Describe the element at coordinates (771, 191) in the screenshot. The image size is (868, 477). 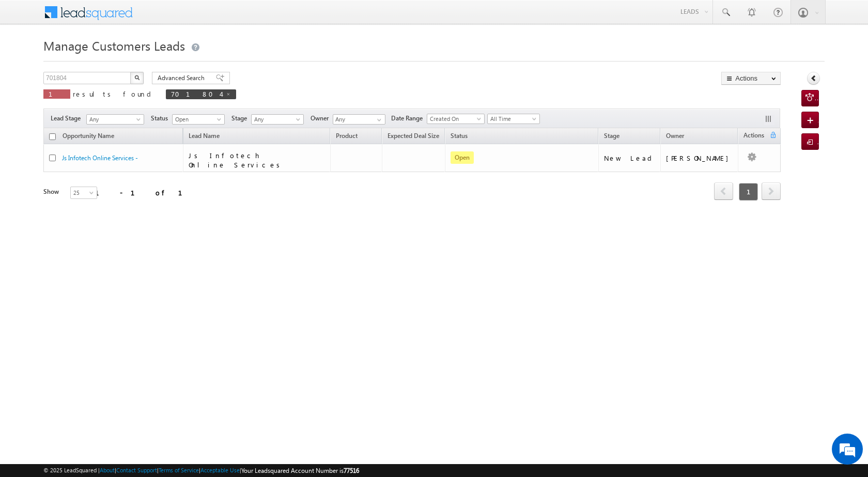
I see `span: next` at that location.